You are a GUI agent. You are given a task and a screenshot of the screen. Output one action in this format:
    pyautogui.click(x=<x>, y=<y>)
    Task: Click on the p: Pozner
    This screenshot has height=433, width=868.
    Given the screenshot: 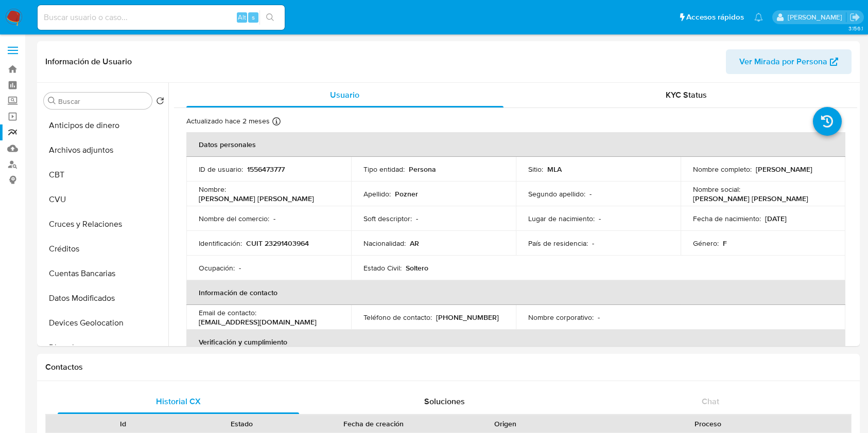 What is the action you would take?
    pyautogui.click(x=406, y=194)
    